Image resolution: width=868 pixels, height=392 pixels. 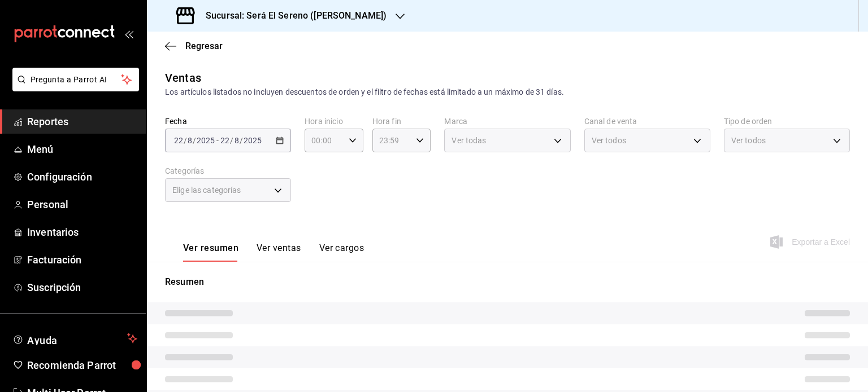 What do you see at coordinates (278, 252) in the screenshot?
I see `button: Ver ventas` at bounding box center [278, 252].